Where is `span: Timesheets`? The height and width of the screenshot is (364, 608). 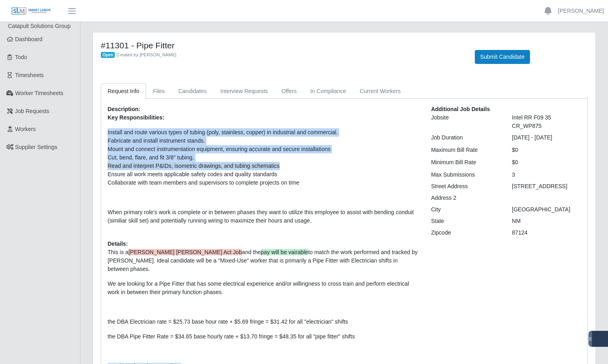
span: Timesheets is located at coordinates (29, 75).